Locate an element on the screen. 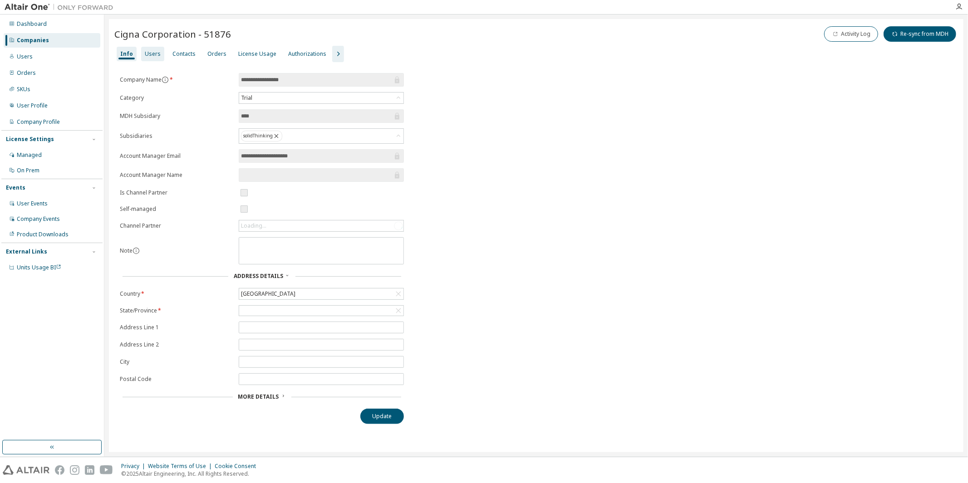  label: Account Manager Name is located at coordinates (177, 175).